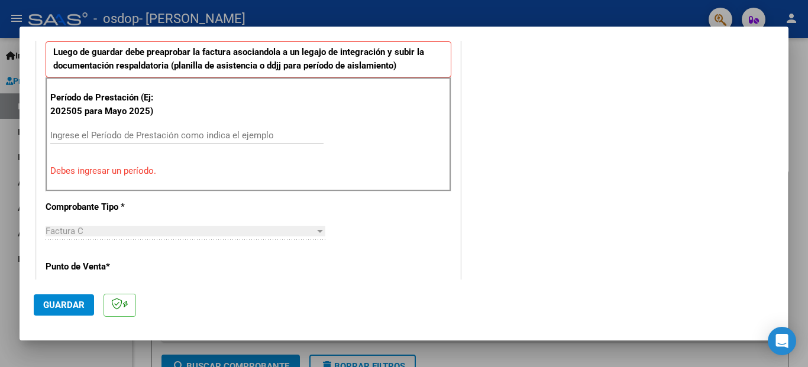 The image size is (808, 367). Describe the element at coordinates (238, 59) in the screenshot. I see `strong: Luego de guardar debe preaprobar la factura asociandola a un legajo de integración y subir la doc...` at that location.